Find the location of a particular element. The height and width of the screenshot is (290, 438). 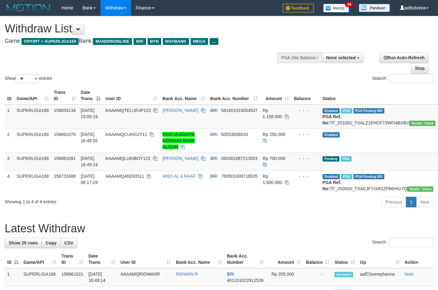

button: None selected is located at coordinates (343, 58).